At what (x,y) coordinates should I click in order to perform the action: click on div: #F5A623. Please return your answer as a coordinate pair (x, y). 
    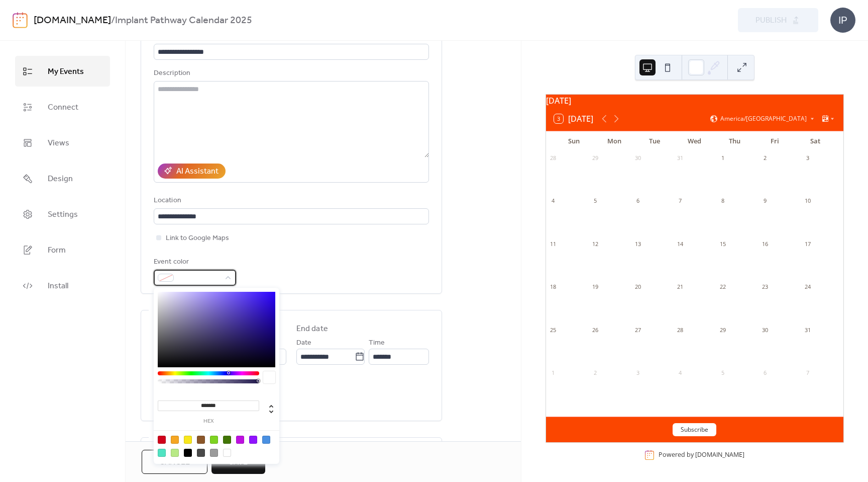
    Looking at the image, I should click on (175, 439).